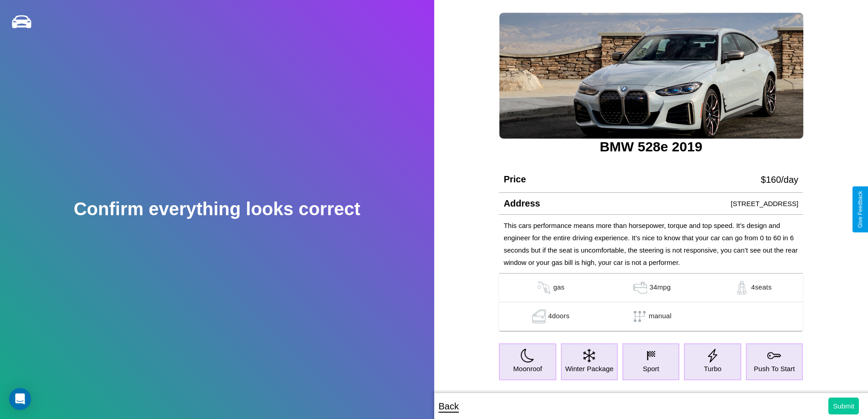  I want to click on p: Turbo, so click(713, 369).